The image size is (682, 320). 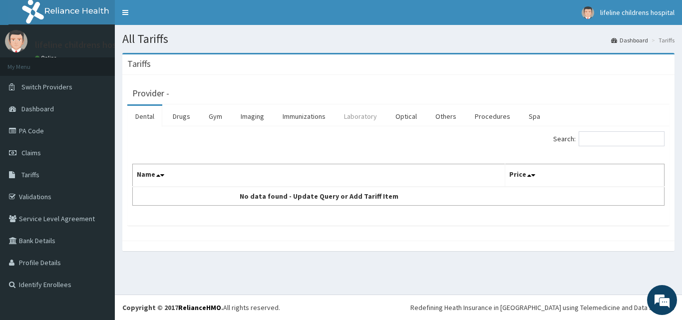 I want to click on span: lifeline childrens hospital, so click(x=637, y=12).